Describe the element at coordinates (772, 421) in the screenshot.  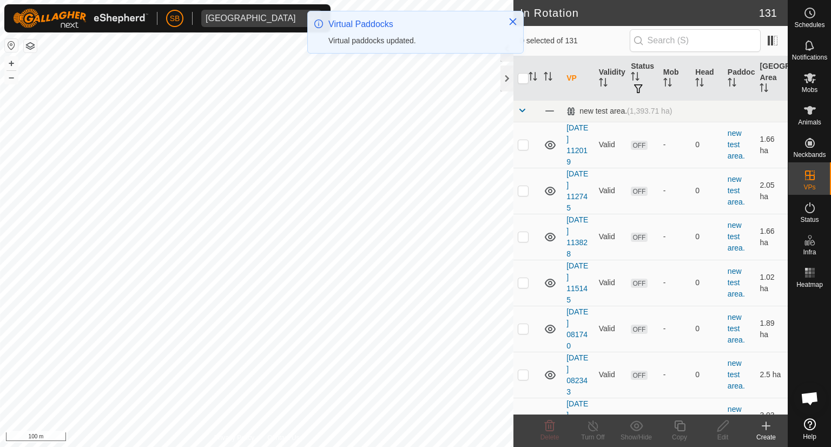
I see `td: 3.03 ha` at that location.